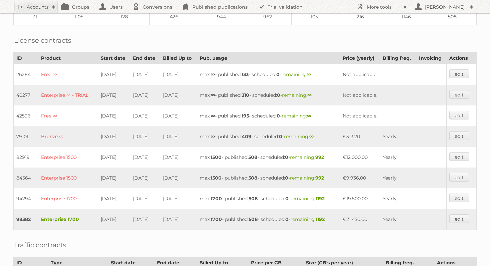 The image size is (490, 266). I want to click on td: Bronze ∞, so click(68, 136).